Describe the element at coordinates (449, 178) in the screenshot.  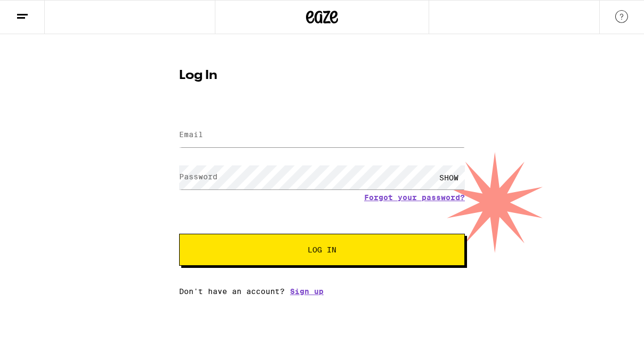
I see `div: SHOW` at that location.